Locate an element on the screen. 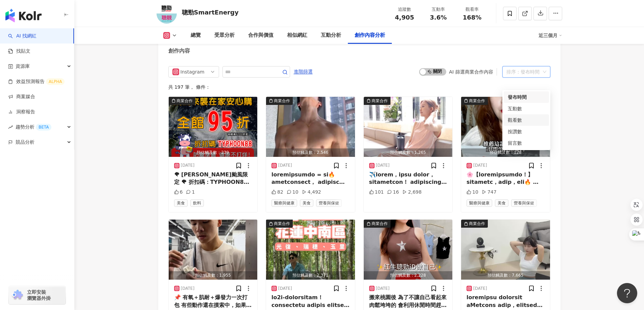  div: Instagram is located at coordinates (191, 72).